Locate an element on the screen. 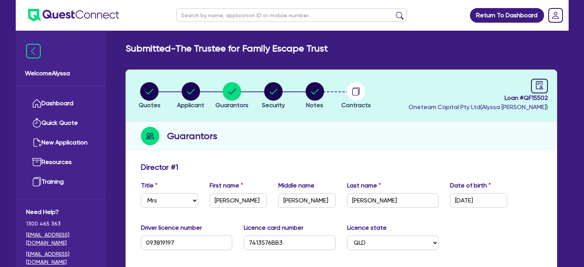 This screenshot has height=267, width=584. img: quest-connect-logo-blue is located at coordinates (73, 15).